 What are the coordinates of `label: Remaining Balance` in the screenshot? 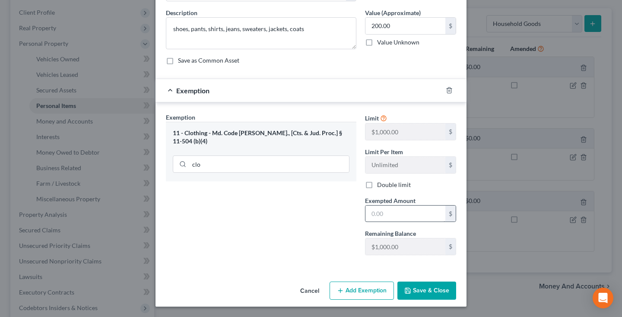 It's located at (390, 233).